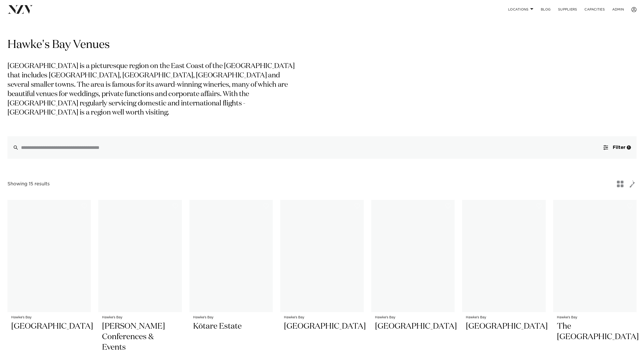 This screenshot has width=644, height=352. What do you see at coordinates (545, 10) in the screenshot?
I see `a: BLOG` at bounding box center [545, 10].